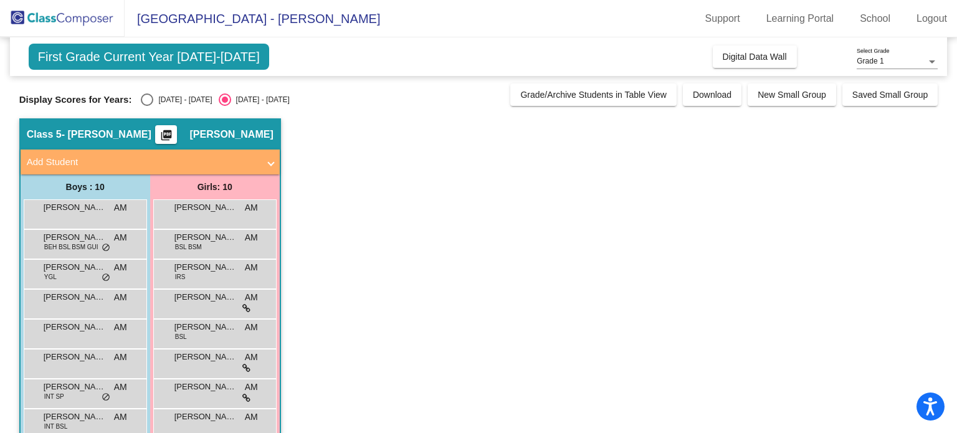  What do you see at coordinates (166, 138) in the screenshot?
I see `mat-icon: picture_as_pdf` at bounding box center [166, 138].